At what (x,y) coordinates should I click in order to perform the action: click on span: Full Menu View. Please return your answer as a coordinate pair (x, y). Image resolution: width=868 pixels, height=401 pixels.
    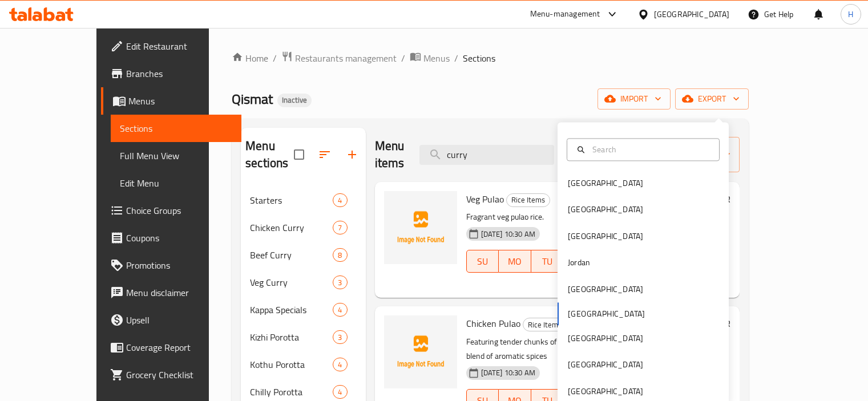
    Looking at the image, I should click on (176, 156).